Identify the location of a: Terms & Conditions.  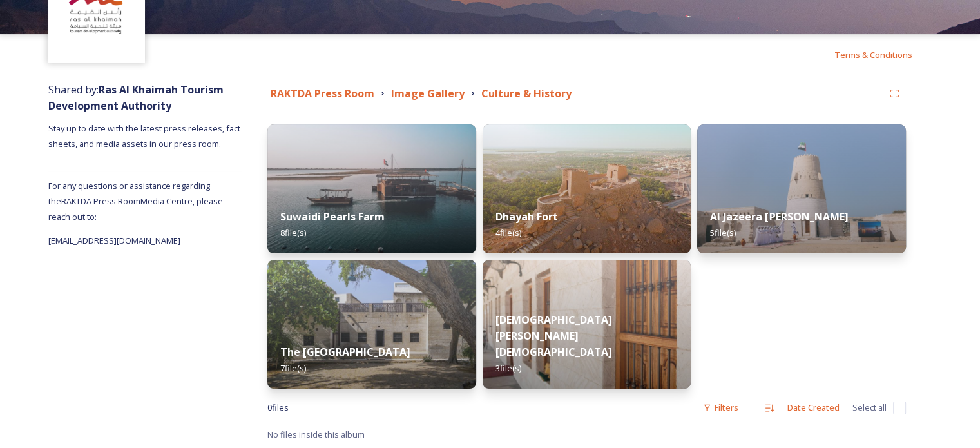
(883, 55).